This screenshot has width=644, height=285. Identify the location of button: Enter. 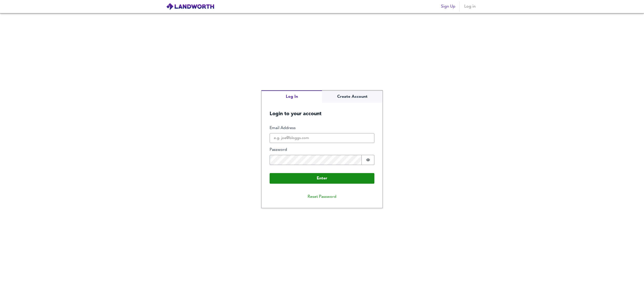
(322, 178).